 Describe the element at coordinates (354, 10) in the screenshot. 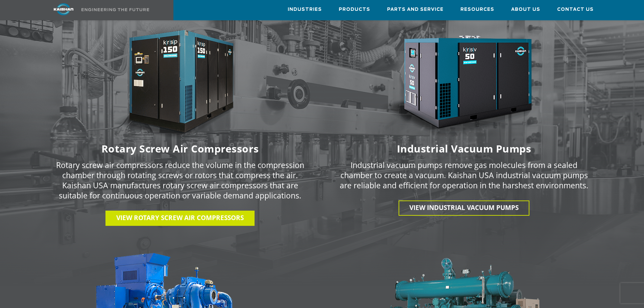

I see `span: Products` at that location.